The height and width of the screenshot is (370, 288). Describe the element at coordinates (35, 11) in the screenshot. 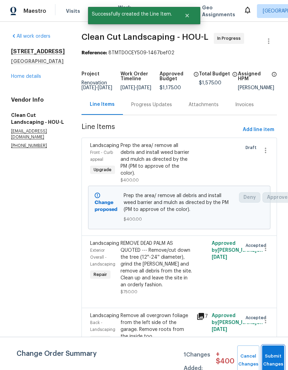

I see `span: Maestro` at that location.